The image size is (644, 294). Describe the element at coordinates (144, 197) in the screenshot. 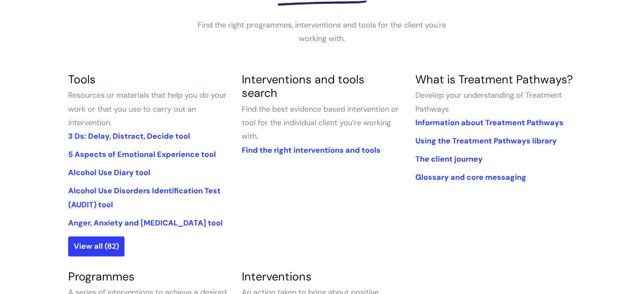

I see `a: Alcohol Use Disorders Identification Test (AUDIT) tool` at that location.